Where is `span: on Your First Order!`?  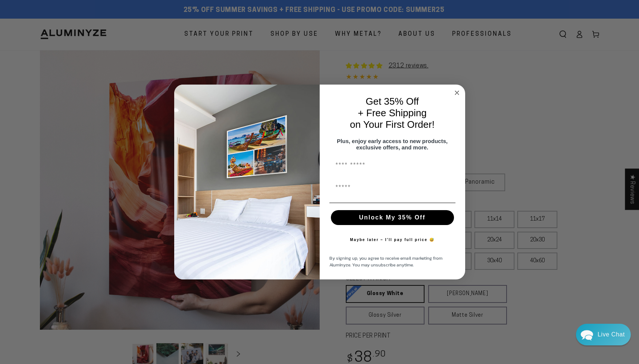
span: on Your First Order! is located at coordinates (392, 125).